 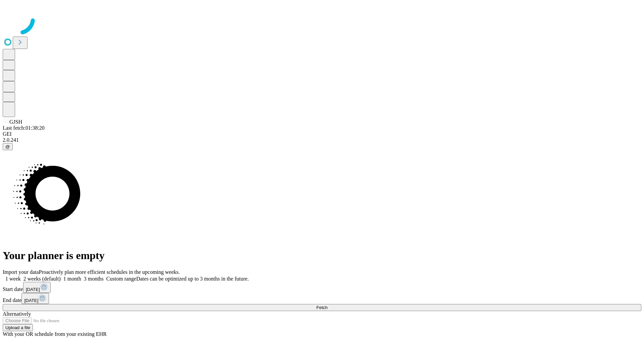 I want to click on span: GJSH, so click(x=16, y=122).